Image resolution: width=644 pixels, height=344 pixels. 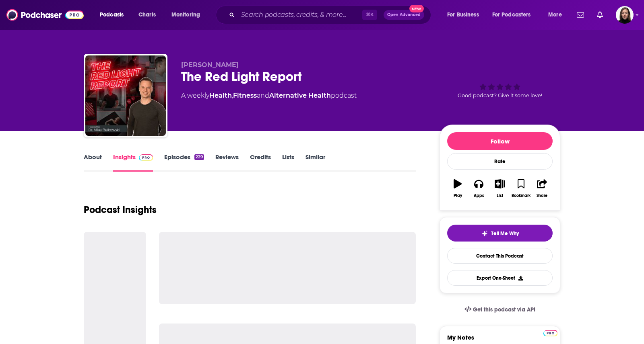 I want to click on div: Apps, so click(x=479, y=196).